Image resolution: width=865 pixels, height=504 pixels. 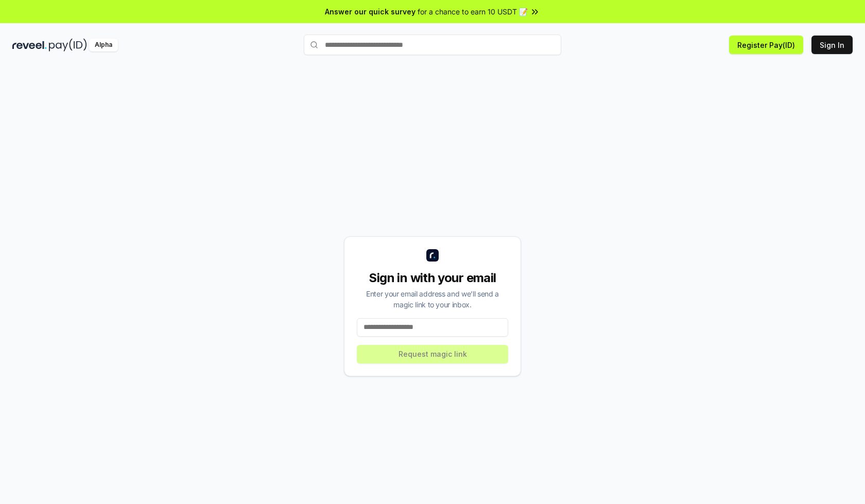 I want to click on span: Answer our quick survey, so click(x=370, y=11).